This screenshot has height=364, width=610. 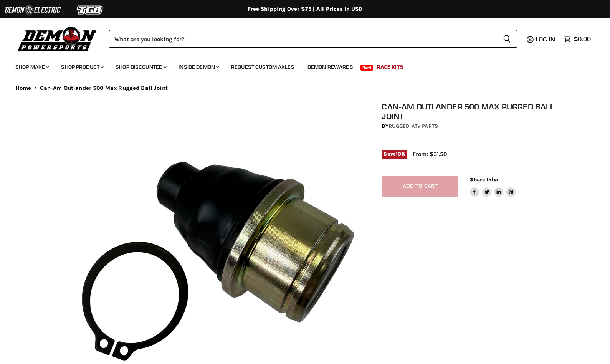 I want to click on button: Search, so click(x=507, y=39).